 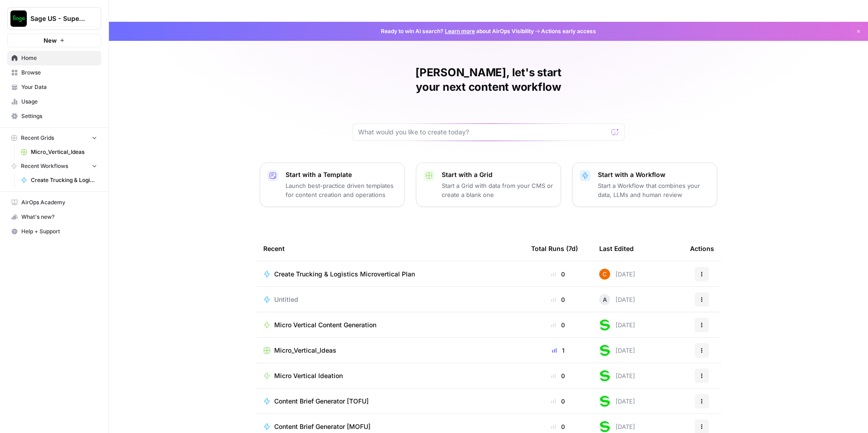 What do you see at coordinates (54, 138) in the screenshot?
I see `button: Recent Grids` at bounding box center [54, 138].